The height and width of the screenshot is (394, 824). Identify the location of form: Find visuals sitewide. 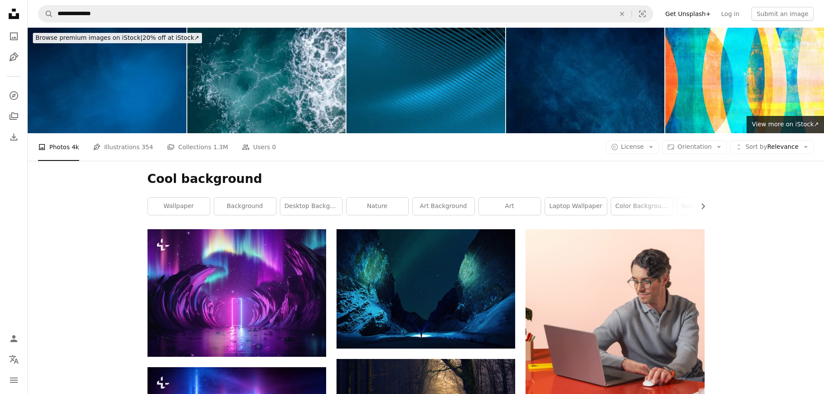
(346, 14).